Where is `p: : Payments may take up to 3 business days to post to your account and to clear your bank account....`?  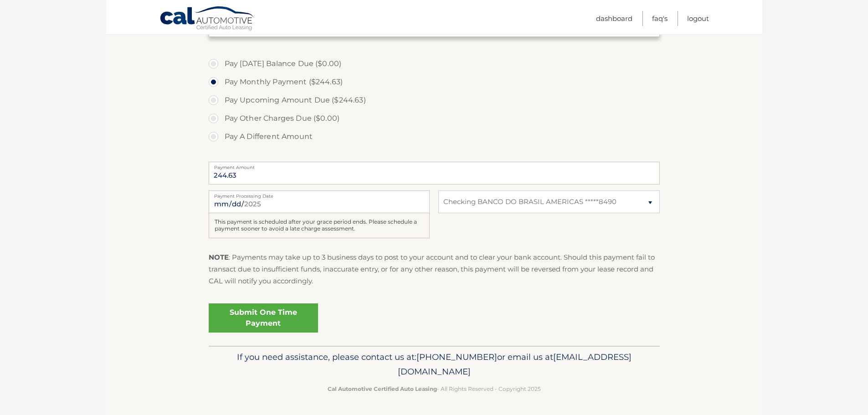 p: : Payments may take up to 3 business days to post to your account and to clear your bank account.... is located at coordinates (434, 269).